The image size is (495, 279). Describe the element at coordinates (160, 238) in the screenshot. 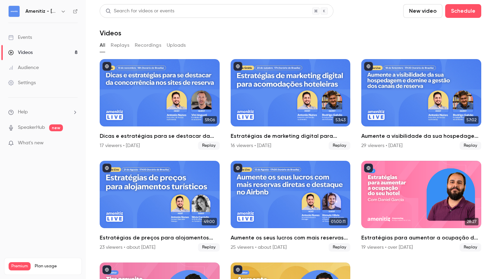

I see `h2: Estratégias de preços para alojamentos turísticos` at that location.